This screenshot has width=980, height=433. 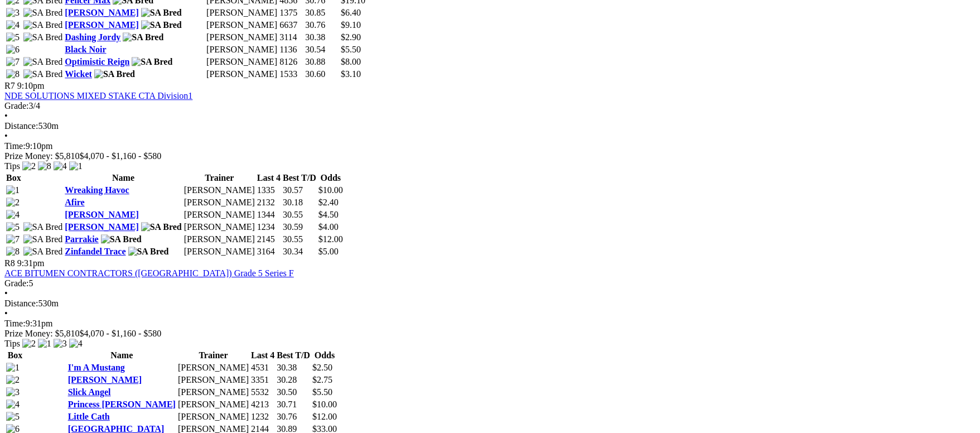 I want to click on td: 3164, so click(x=269, y=251).